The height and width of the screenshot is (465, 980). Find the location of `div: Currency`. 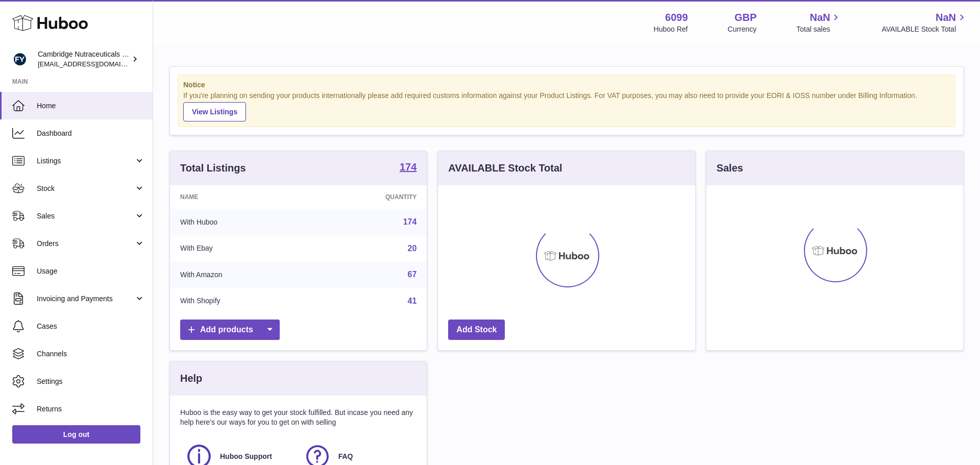

div: Currency is located at coordinates (742, 29).